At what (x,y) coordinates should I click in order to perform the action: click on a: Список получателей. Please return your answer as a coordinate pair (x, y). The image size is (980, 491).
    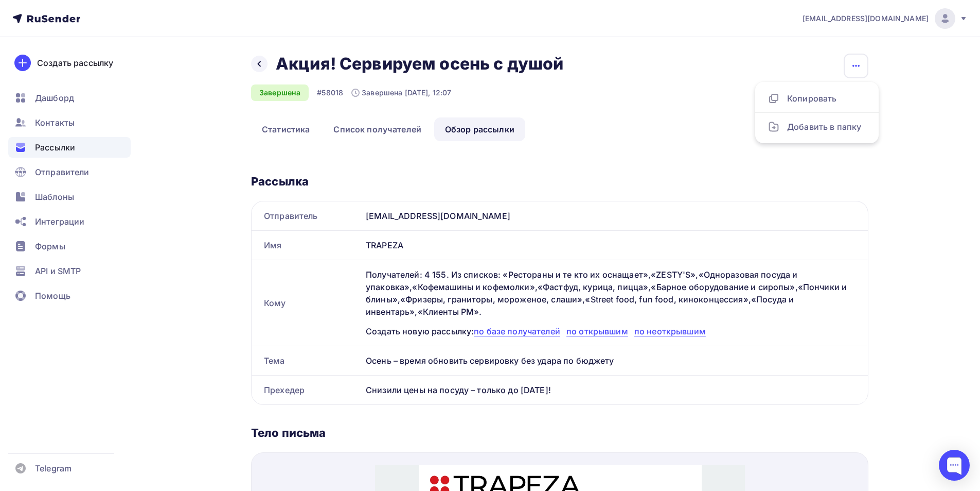
    Looking at the image, I should click on (377, 129).